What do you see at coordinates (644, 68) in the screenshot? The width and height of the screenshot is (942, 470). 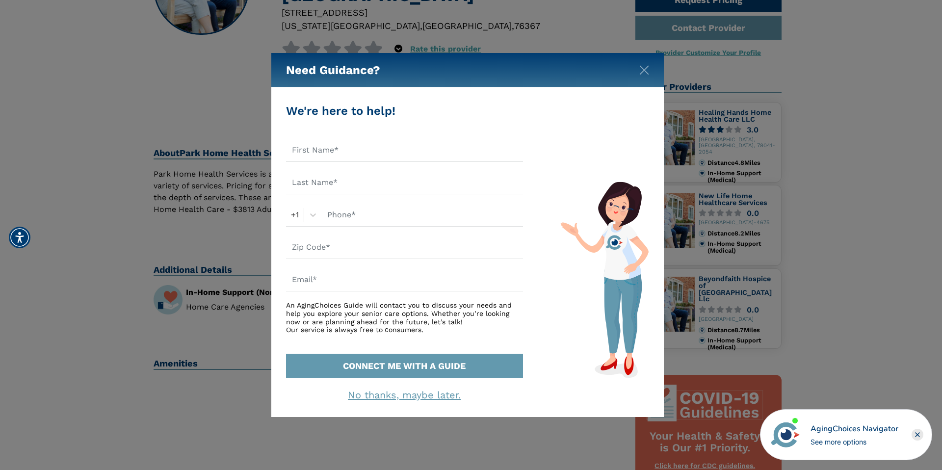 I see `button: Close` at bounding box center [644, 68].